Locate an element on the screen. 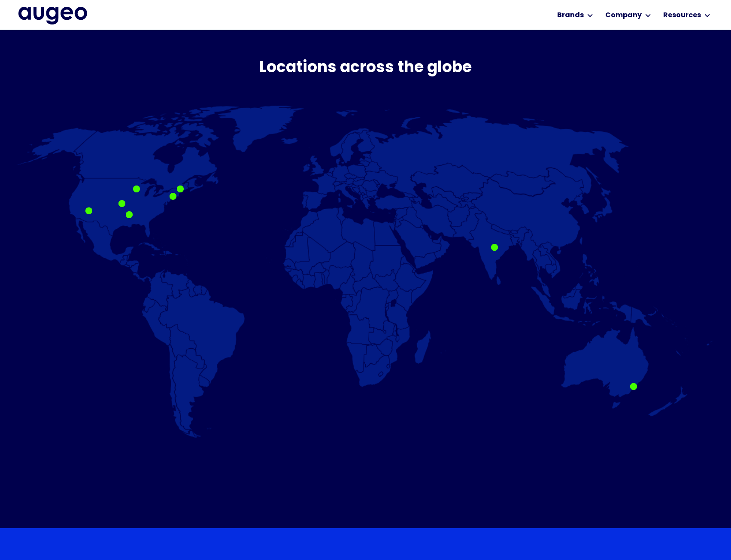  img: Augeo's full logo in midnight blue. is located at coordinates (53, 16).